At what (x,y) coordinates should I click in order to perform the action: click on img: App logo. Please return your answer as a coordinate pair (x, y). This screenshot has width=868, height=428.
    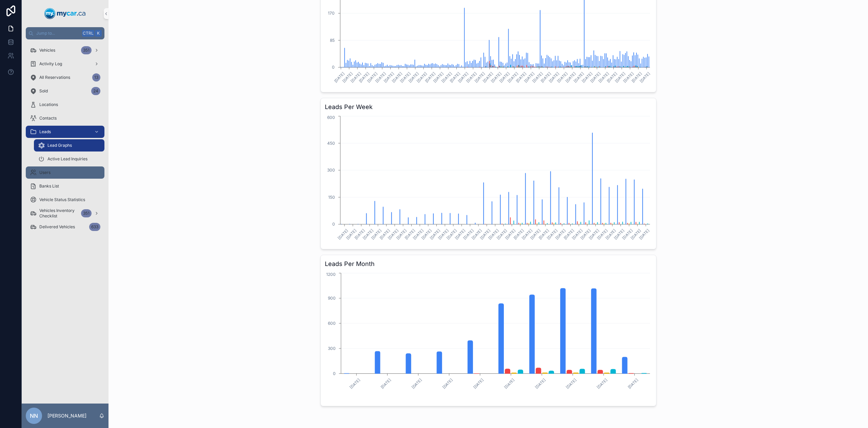
    Looking at the image, I should click on (65, 14).